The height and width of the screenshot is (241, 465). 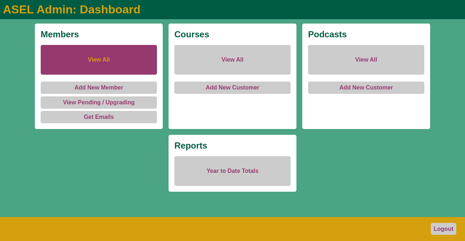 I want to click on h1: ASEL Admin: Dashboard, so click(x=232, y=9).